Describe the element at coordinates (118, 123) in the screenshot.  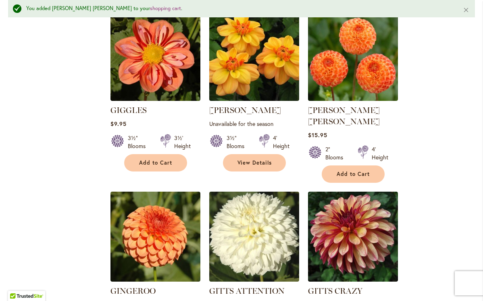
I see `span: $9.95` at that location.